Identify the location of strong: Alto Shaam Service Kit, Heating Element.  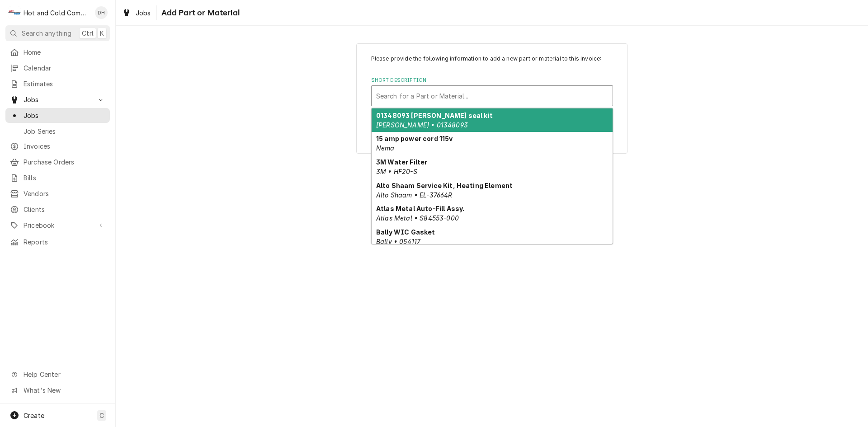
(444, 185).